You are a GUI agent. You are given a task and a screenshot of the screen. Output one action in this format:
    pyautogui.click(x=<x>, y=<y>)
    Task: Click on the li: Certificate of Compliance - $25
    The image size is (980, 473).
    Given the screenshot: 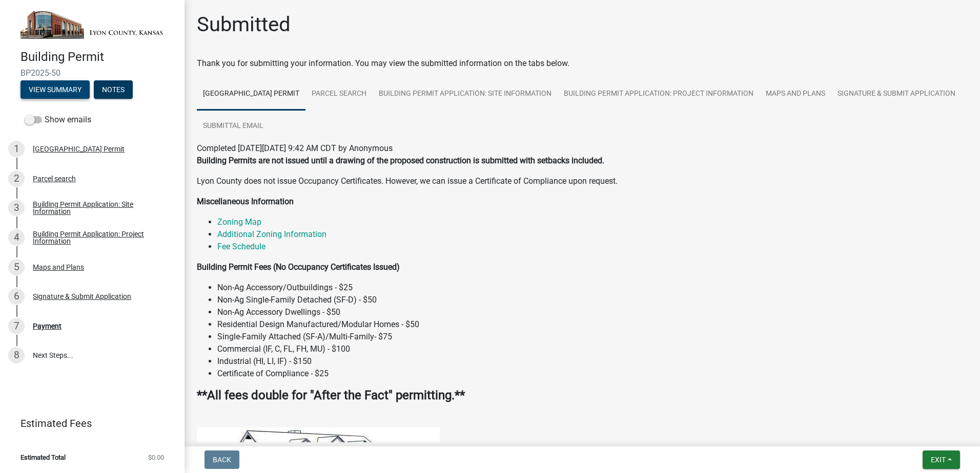 What is the action you would take?
    pyautogui.click(x=592, y=374)
    